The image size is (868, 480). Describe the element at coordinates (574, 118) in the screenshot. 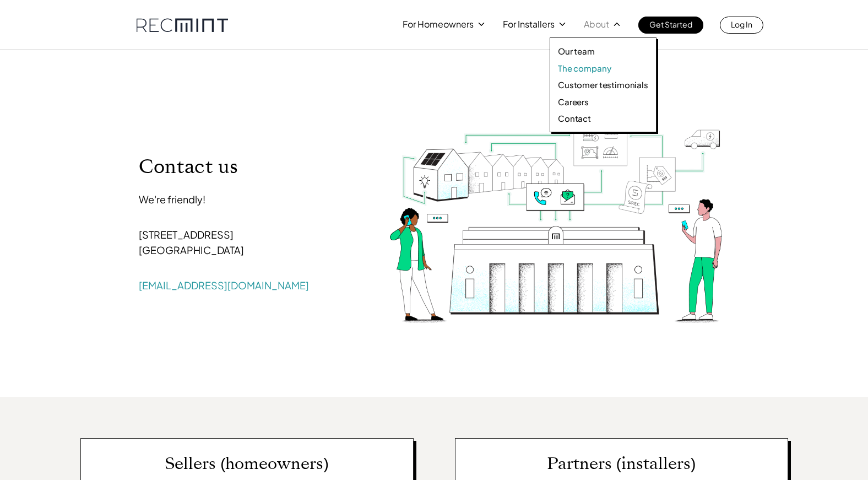

I see `p: Contact` at that location.